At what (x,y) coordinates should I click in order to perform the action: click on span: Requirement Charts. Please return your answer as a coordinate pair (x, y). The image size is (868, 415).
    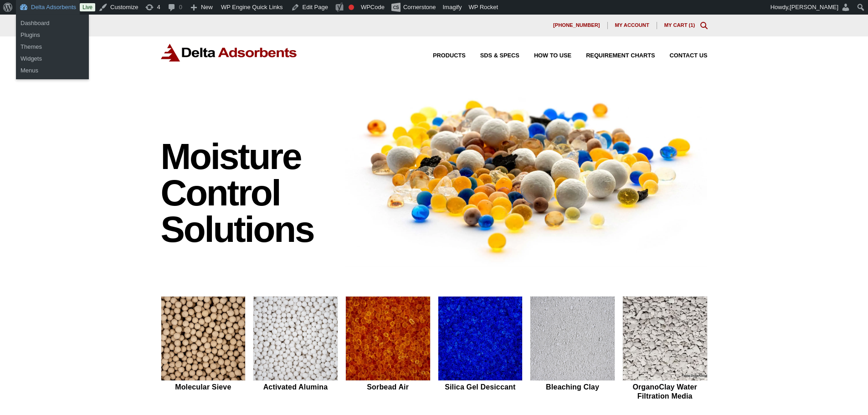
    Looking at the image, I should click on (620, 55).